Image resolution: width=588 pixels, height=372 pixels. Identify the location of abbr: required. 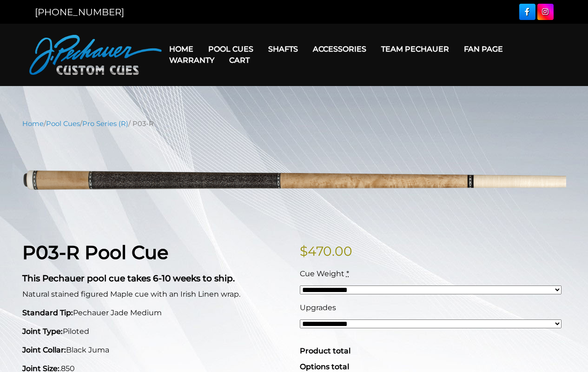
(348, 273).